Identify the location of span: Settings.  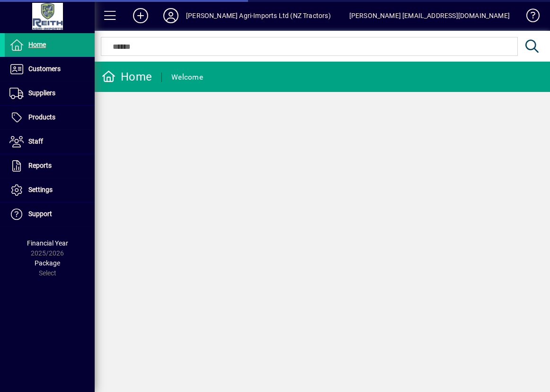
(40, 190).